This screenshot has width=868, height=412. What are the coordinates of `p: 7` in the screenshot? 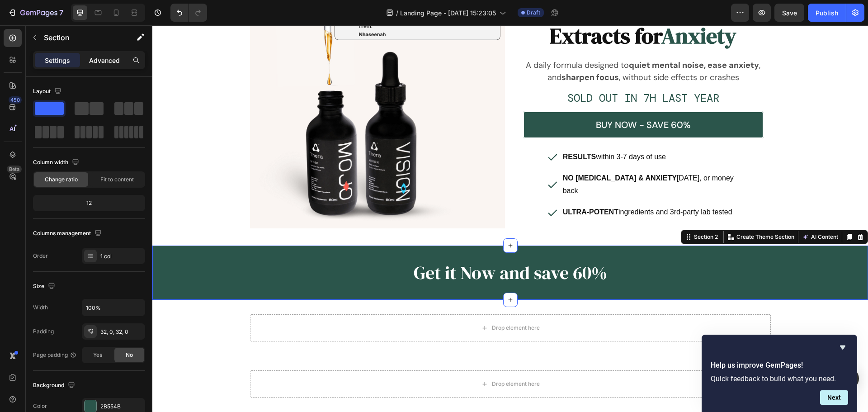 It's located at (61, 13).